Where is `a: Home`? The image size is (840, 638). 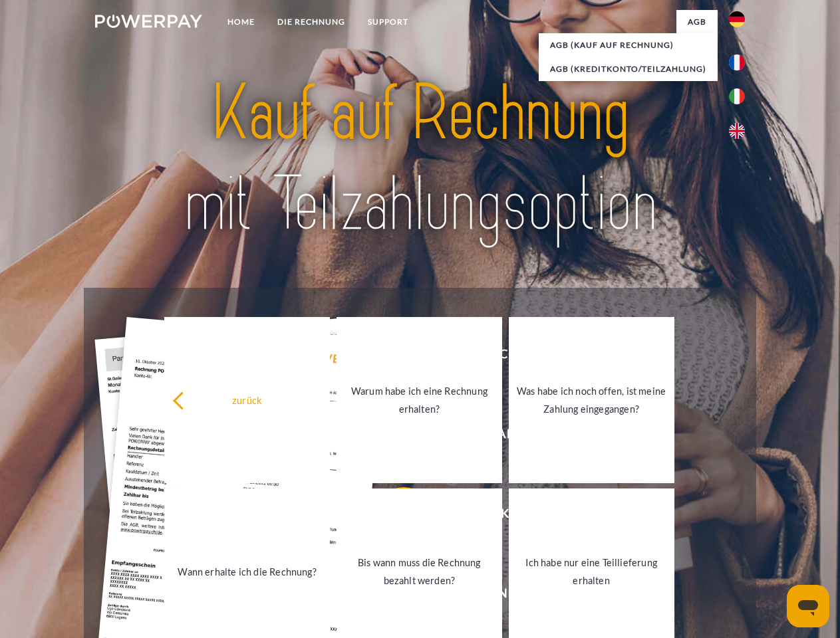
a: Home is located at coordinates (241, 22).